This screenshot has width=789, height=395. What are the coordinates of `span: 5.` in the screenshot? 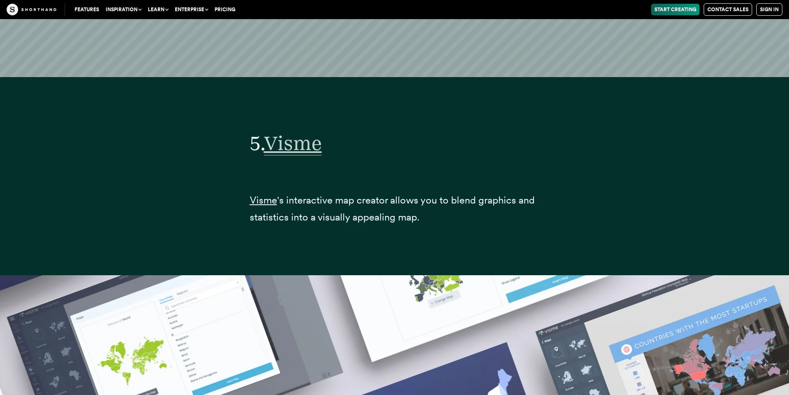 It's located at (257, 143).